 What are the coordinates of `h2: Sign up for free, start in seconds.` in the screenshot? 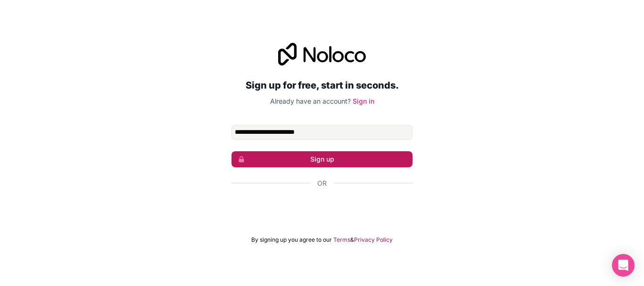 It's located at (322, 85).